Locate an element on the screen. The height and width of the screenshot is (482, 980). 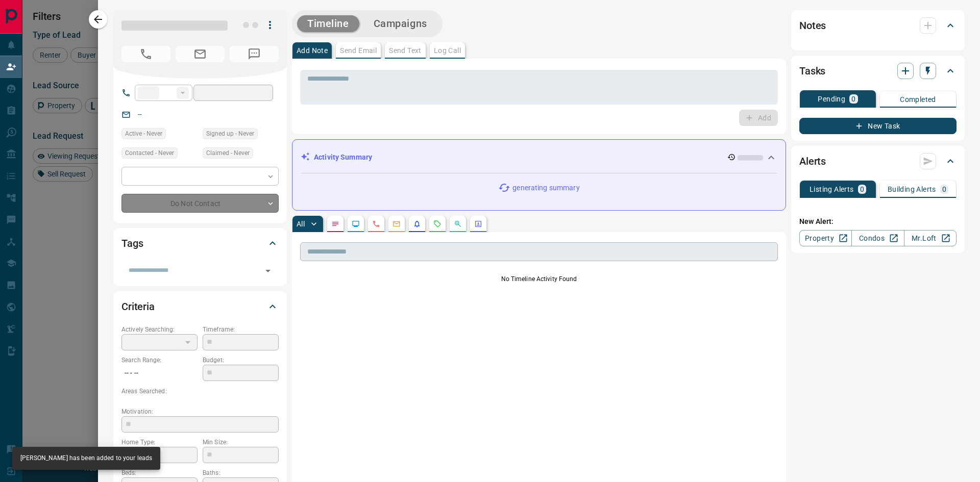
div: Criteria is located at coordinates (200, 306).